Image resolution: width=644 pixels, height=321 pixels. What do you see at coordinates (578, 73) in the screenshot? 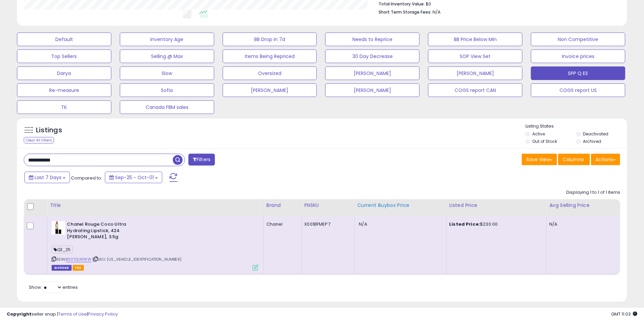
I see `button: SPP Q ES` at bounding box center [578, 73].